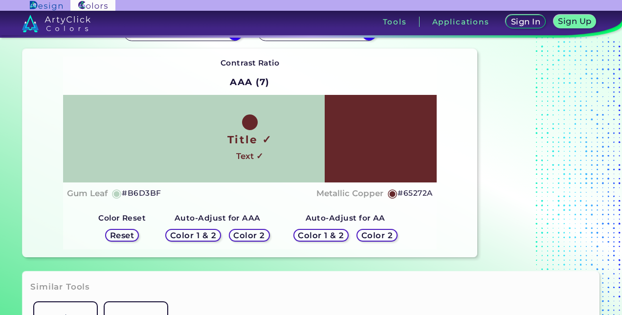 This screenshot has height=315, width=622. What do you see at coordinates (345, 218) in the screenshot?
I see `strong: Auto-Adjust for AA` at bounding box center [345, 218].